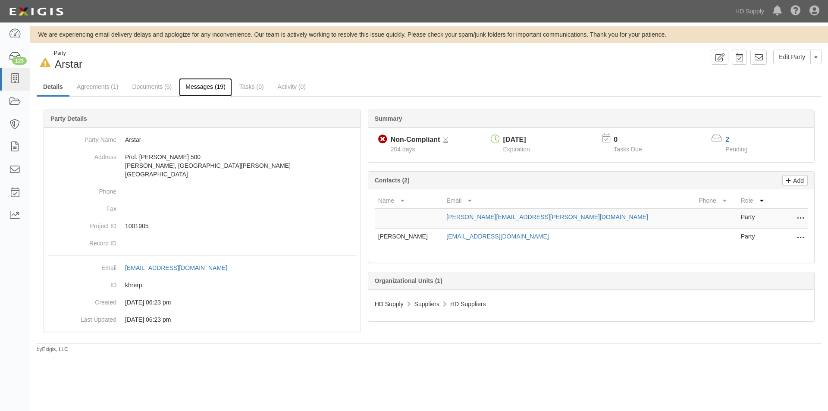 Image resolution: width=828 pixels, height=411 pixels. What do you see at coordinates (53, 87) in the screenshot?
I see `a: Details` at bounding box center [53, 87].